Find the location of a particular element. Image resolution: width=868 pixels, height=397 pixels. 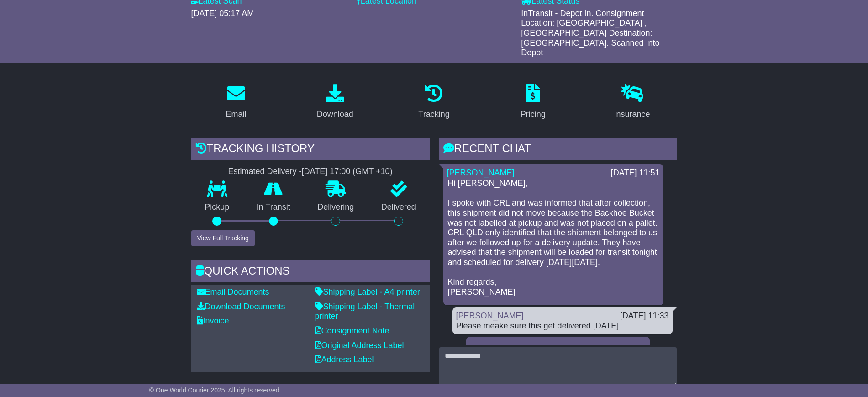

a: Shipping Label - Thermal printer is located at coordinates (364, 311).